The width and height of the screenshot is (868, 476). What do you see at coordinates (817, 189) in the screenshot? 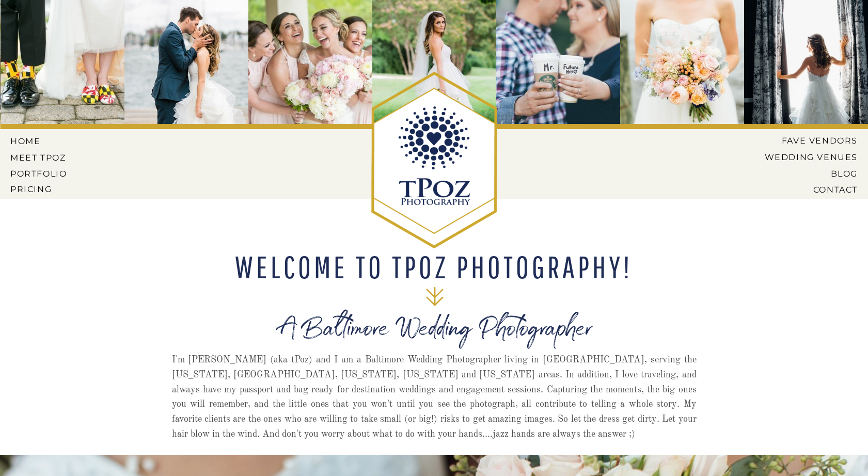
I see `nav: CONTACT` at bounding box center [817, 189].